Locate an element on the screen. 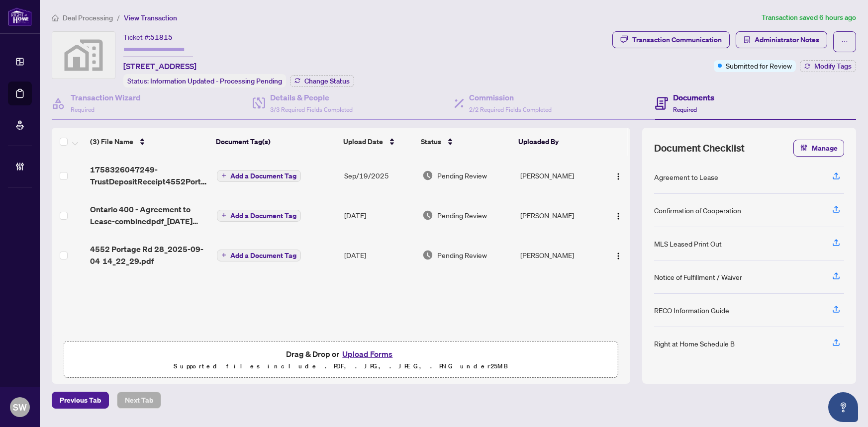 The width and height of the screenshot is (868, 427). div: Transaction Communication is located at coordinates (677, 39).